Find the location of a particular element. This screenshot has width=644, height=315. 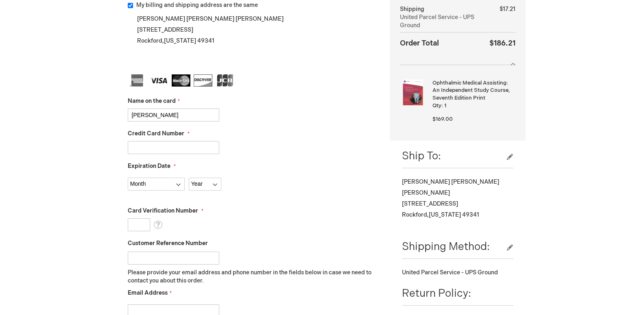

img: MasterCard is located at coordinates (181, 80).